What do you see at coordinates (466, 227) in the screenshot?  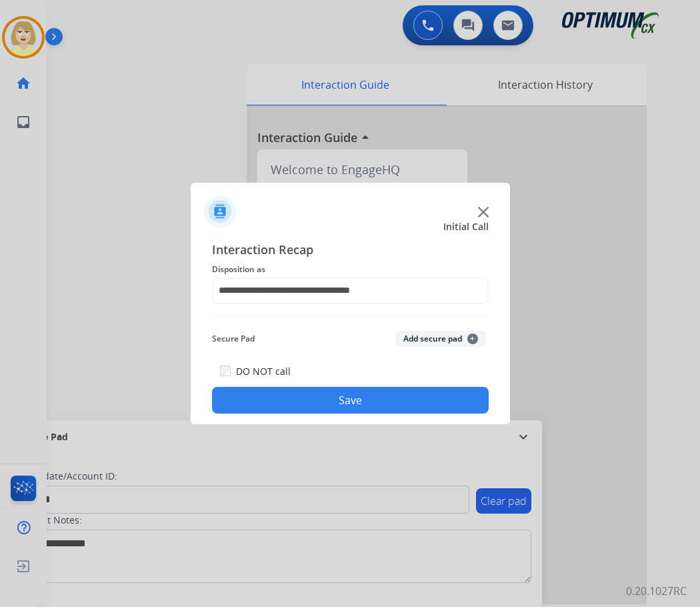 I see `span: Initial Call` at bounding box center [466, 227].